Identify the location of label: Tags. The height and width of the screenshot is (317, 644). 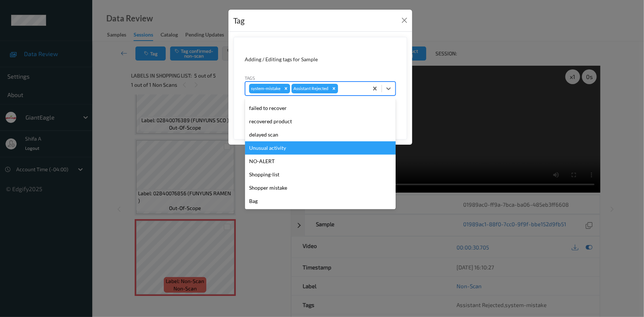
(250, 78).